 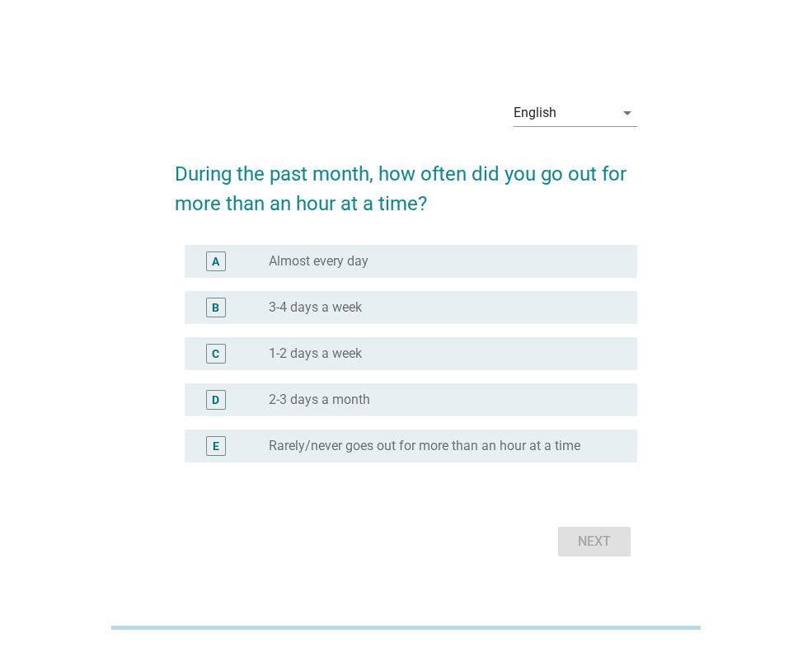 I want to click on label: Almost every day, so click(x=319, y=261).